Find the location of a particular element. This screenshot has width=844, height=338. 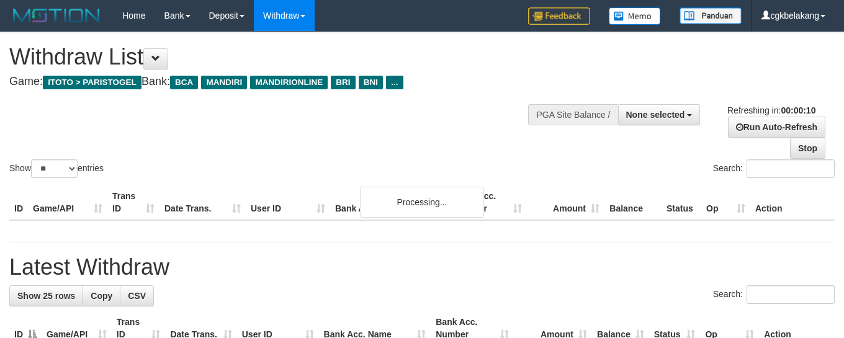

th: Op is located at coordinates (725, 202).